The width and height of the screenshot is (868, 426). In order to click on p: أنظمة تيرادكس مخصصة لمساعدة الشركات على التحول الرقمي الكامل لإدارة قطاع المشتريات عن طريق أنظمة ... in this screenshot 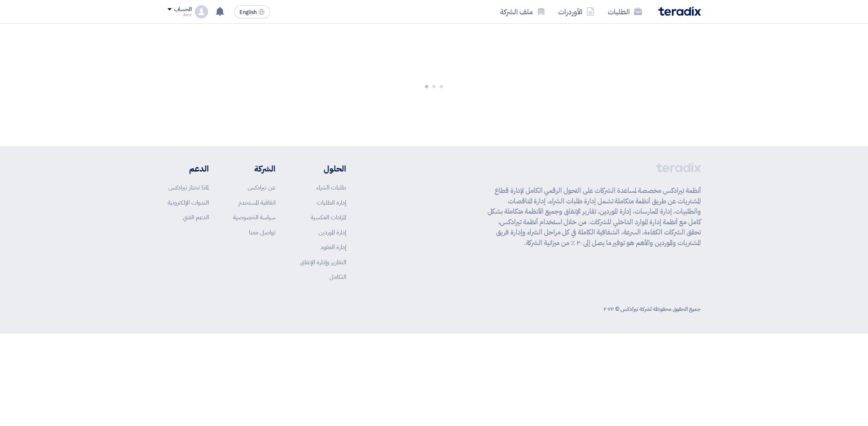, I will do `click(594, 216)`.